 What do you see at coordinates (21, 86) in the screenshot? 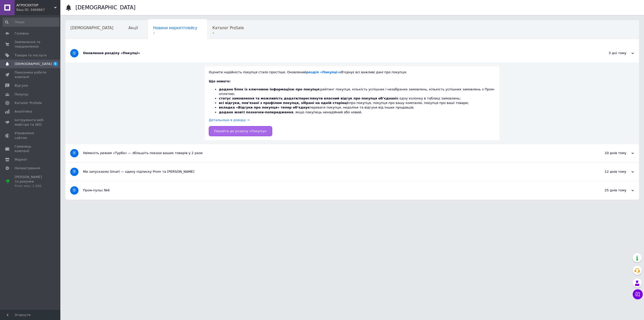
I see `span: Відгуки` at bounding box center [21, 86].